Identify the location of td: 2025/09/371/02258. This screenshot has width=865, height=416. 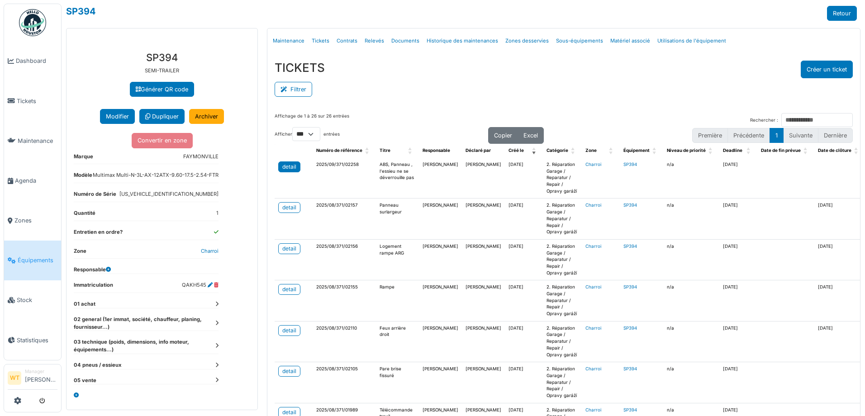
(344, 178).